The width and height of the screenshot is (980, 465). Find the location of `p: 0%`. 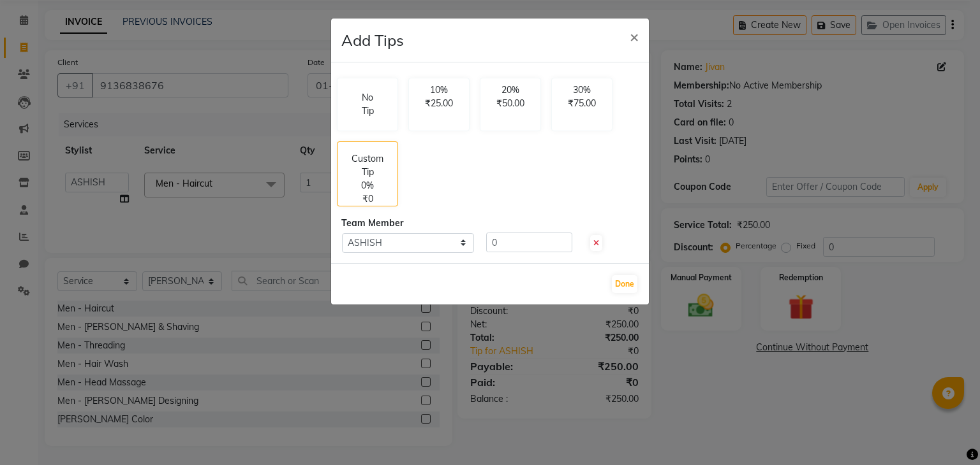

p: 0% is located at coordinates (367, 185).